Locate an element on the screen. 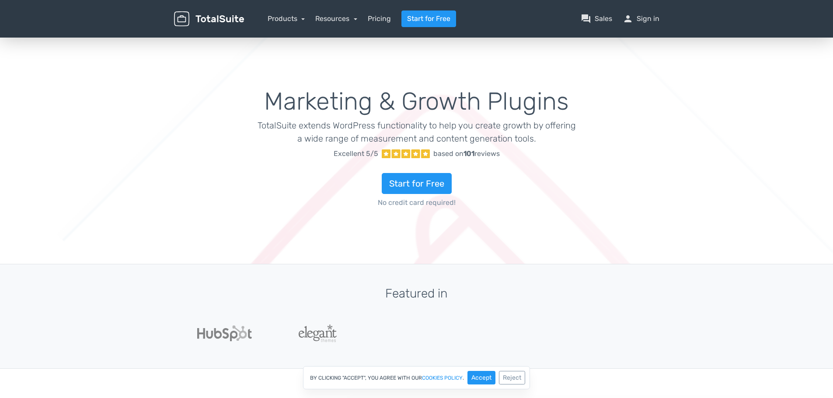 The width and height of the screenshot is (833, 398). img: TotalSuite for WordPress is located at coordinates (209, 19).